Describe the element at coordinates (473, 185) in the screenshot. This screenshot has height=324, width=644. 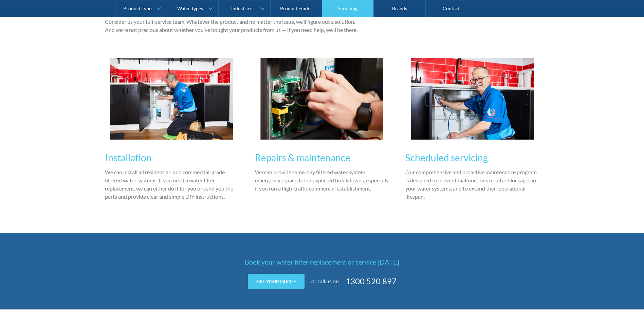
I see `p: Our comprehensive and proactive maintenance program is designed to prevent malfunctions or filter...` at that location.